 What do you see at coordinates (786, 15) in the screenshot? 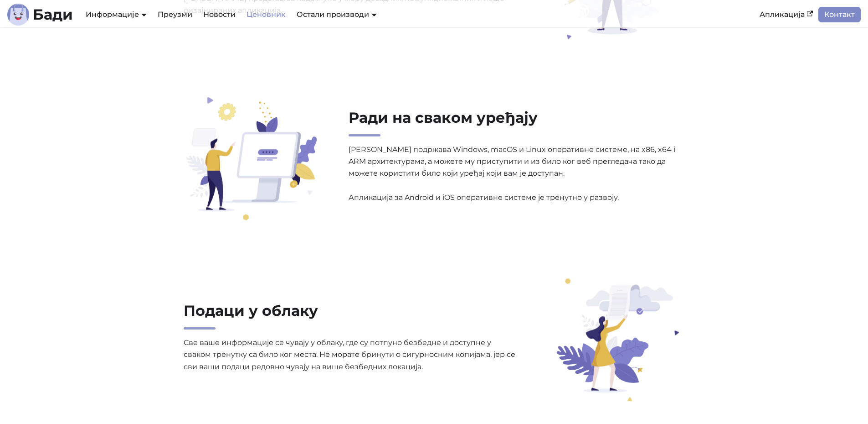
I see `a: Апликација` at bounding box center [786, 15].